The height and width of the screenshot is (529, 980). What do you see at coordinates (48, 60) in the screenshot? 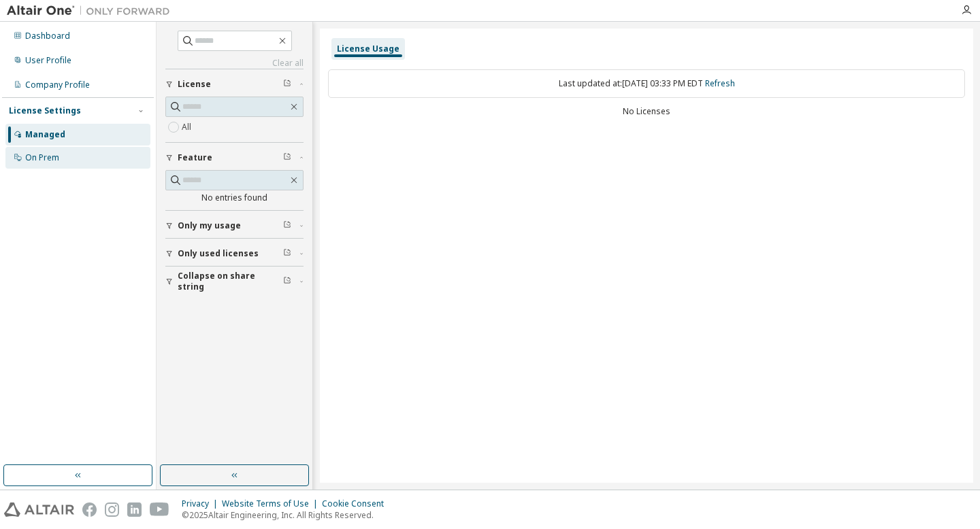
I see `div: User Profile` at bounding box center [48, 60].